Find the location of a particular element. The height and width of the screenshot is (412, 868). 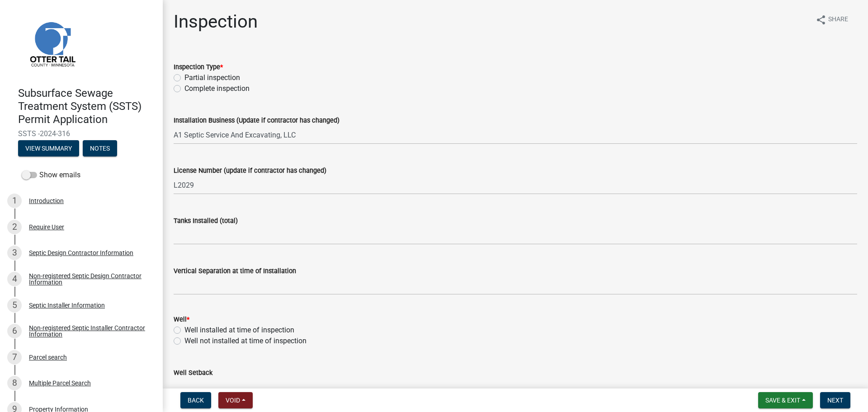

div: 2 is located at coordinates (14, 227).